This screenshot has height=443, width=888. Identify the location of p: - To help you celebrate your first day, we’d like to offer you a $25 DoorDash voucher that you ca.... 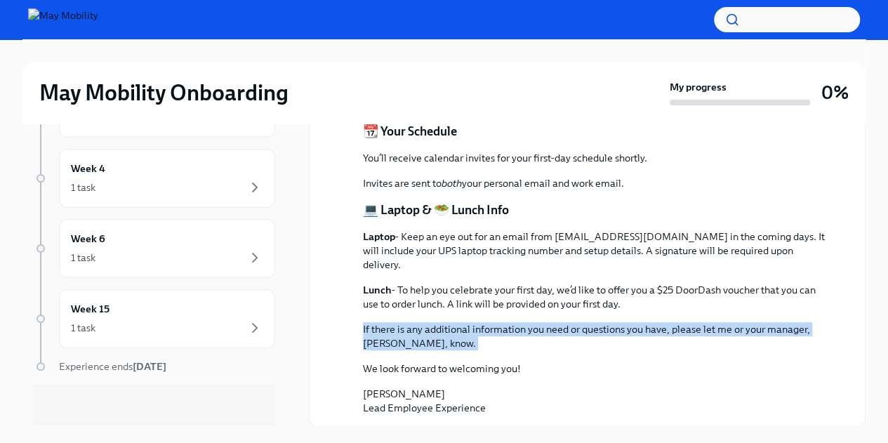
(597, 297).